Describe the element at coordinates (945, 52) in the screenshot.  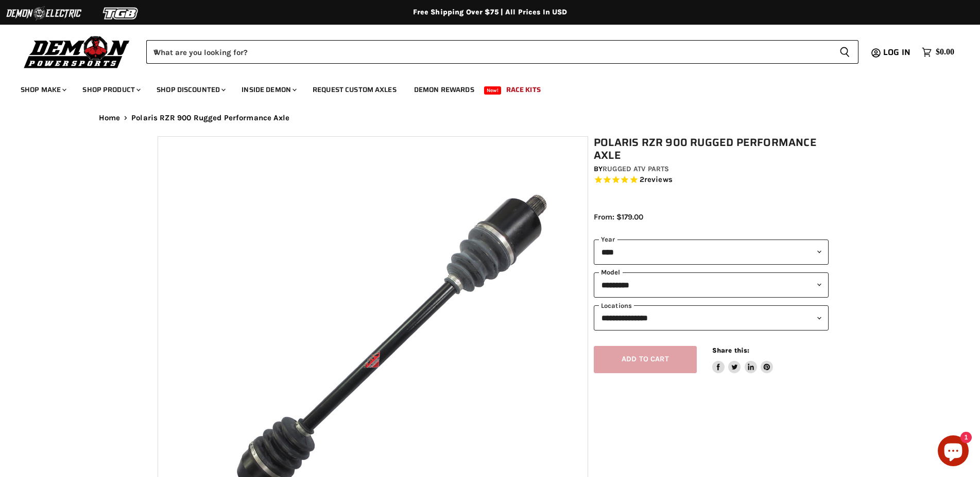
I see `span: $0.00` at that location.